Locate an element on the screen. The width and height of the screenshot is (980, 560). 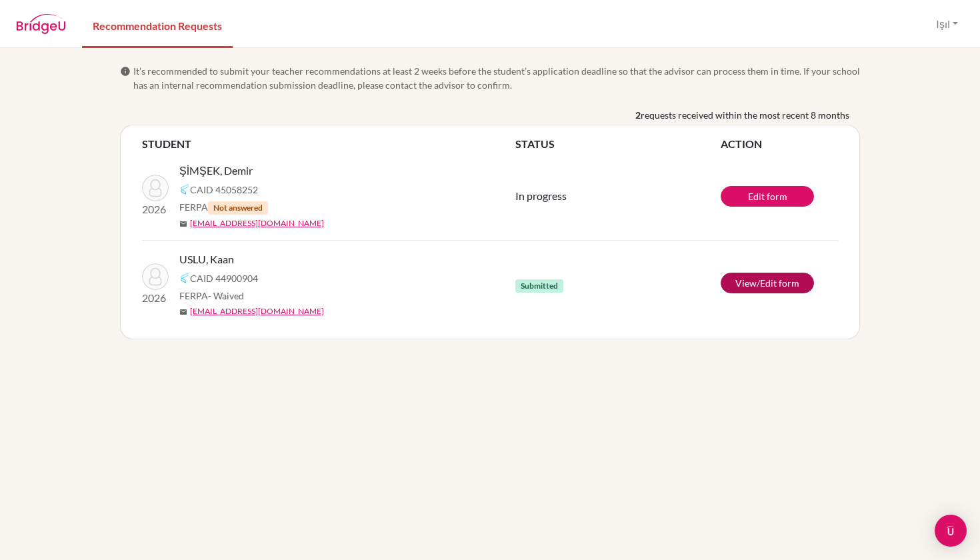
th: STATUS is located at coordinates (618, 144).